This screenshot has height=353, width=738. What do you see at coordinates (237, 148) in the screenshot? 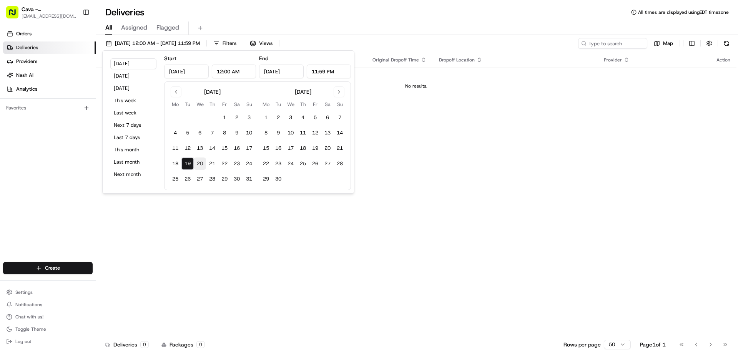
I see `button: 16` at bounding box center [237, 148].